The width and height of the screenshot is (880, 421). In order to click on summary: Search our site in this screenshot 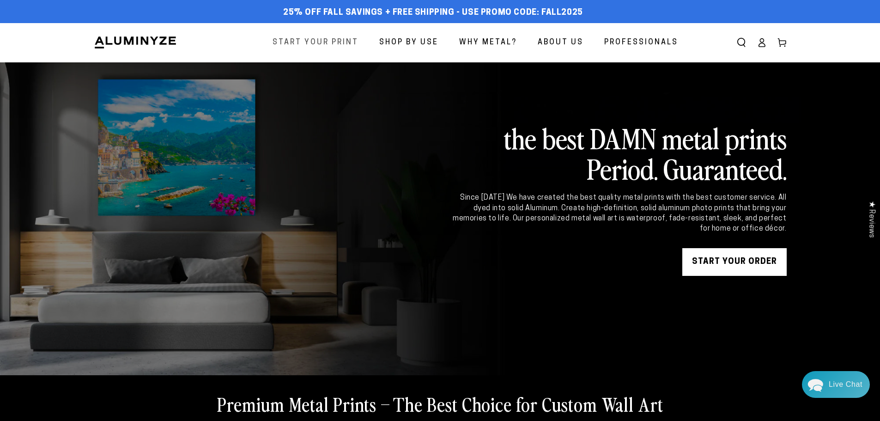, I will do `click(742, 43)`.